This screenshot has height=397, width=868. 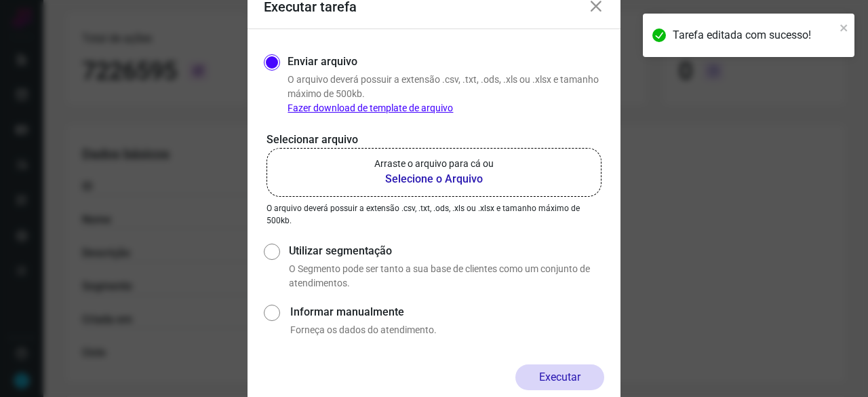 I want to click on p: Selecionar arquivo, so click(x=434, y=140).